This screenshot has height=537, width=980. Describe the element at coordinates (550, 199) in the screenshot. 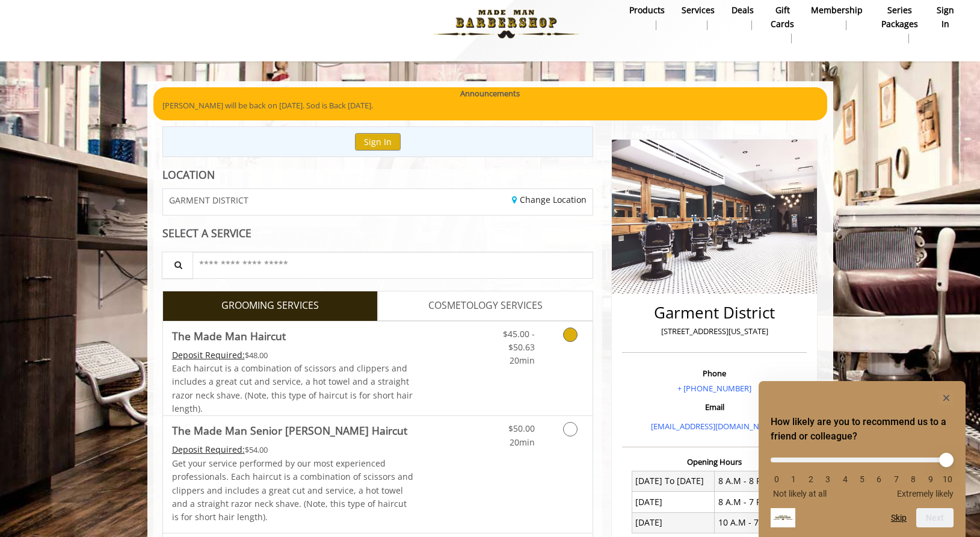

I see `a: Change Location` at that location.